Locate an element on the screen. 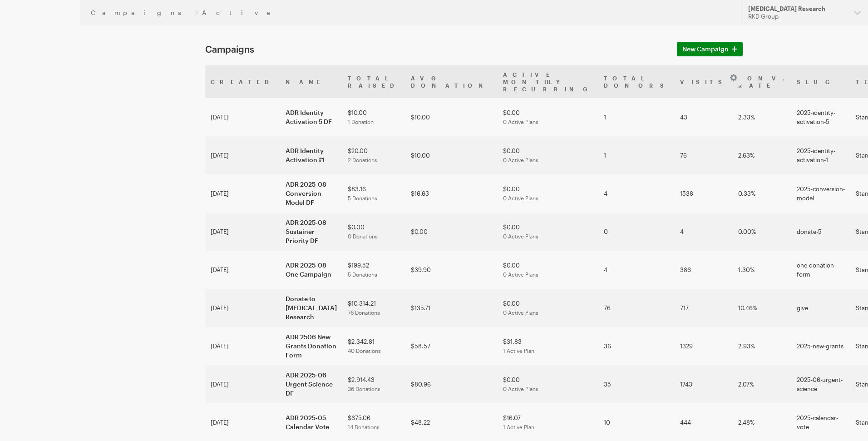 This screenshot has width=868, height=441. th: Total Donors is located at coordinates (636, 82).